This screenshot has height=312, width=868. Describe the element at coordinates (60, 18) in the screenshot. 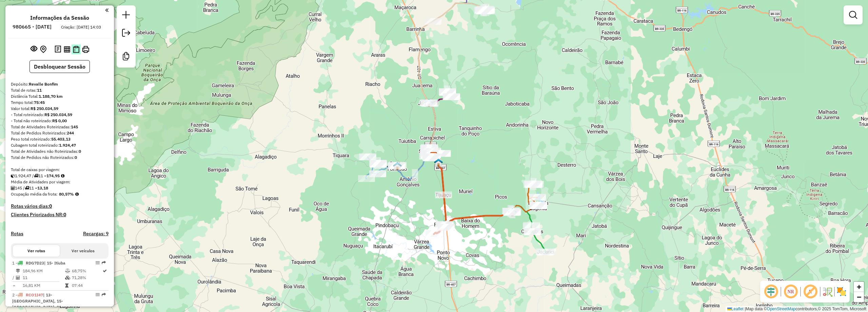

I see `h4: Informações da Sessão` at that location.